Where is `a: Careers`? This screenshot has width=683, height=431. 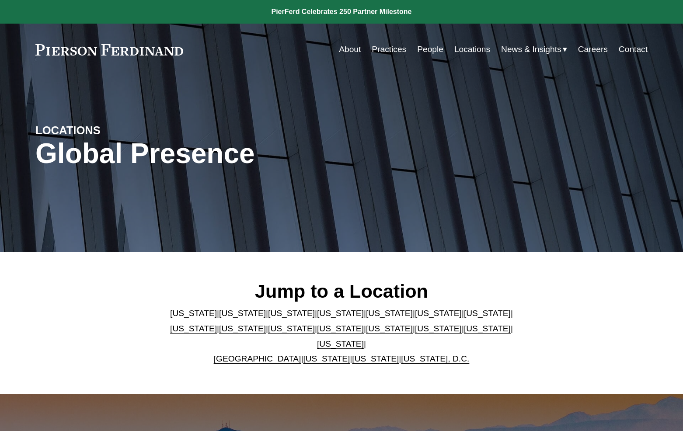
a: Careers is located at coordinates (593, 49).